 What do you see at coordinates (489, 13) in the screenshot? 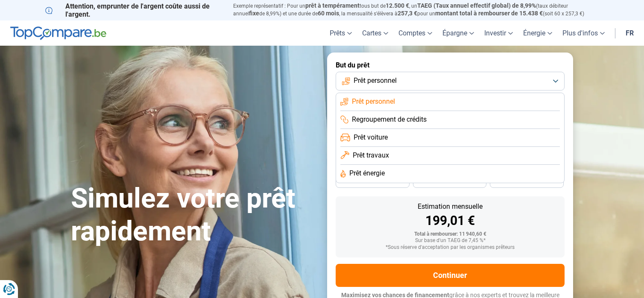
I see `span: montant total à rembourser de 15.438 €` at bounding box center [489, 13].